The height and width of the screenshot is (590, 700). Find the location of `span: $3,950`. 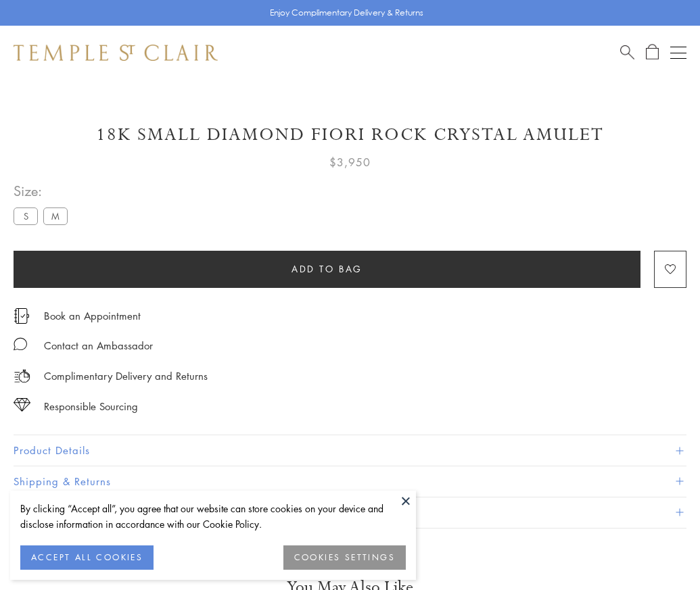

span: $3,950 is located at coordinates (350, 162).